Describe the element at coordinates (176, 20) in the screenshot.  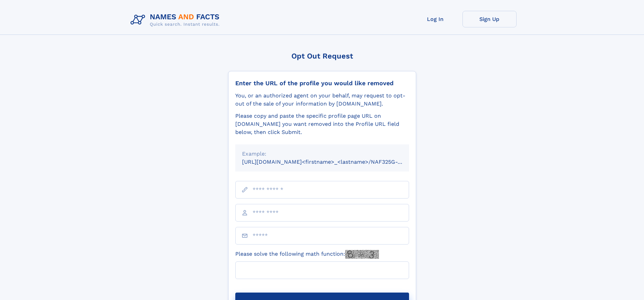
I see `img: Logo Names and Facts` at that location.